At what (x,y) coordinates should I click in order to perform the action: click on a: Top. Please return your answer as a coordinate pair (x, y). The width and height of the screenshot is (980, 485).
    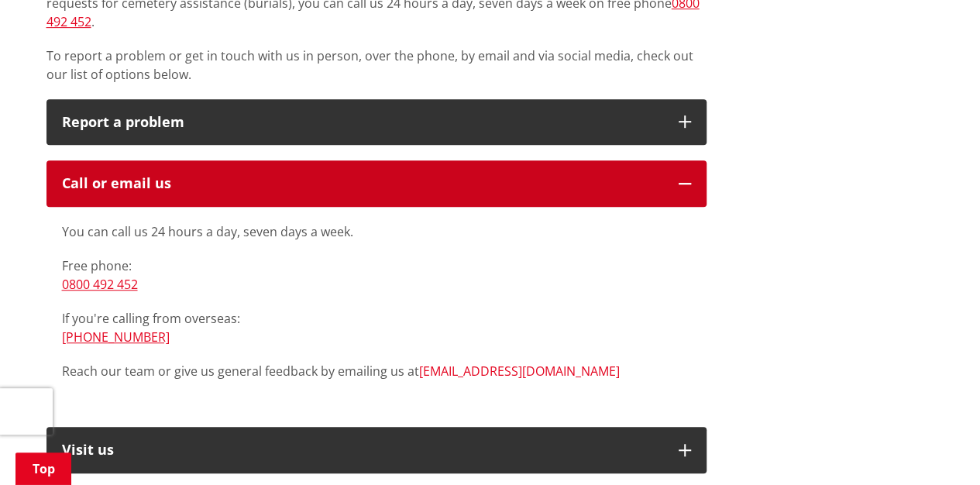
    Looking at the image, I should click on (44, 468).